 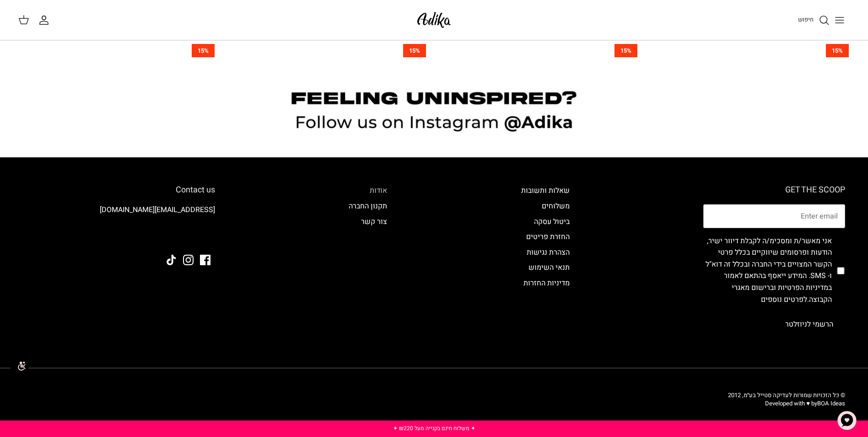 I want to click on img: accessibility_icon02.svg, so click(x=19, y=365).